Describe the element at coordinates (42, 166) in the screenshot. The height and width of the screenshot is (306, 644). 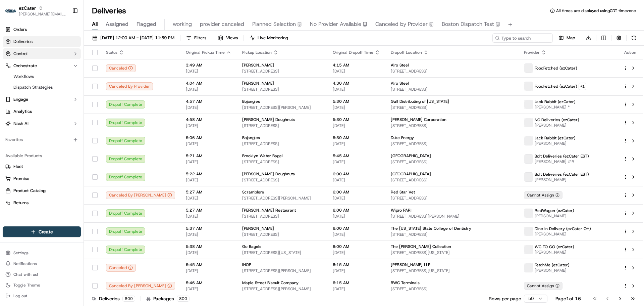
I see `button: Fleet` at that location.